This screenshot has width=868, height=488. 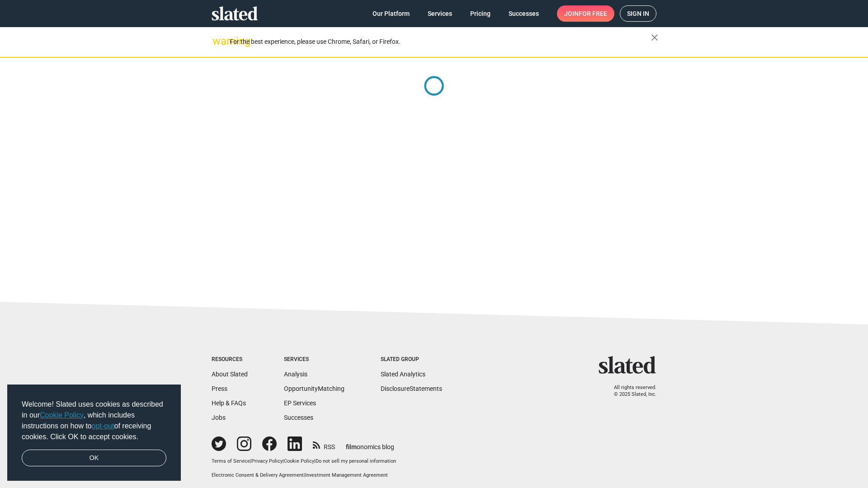 What do you see at coordinates (403, 374) in the screenshot?
I see `a: Slated Analytics` at bounding box center [403, 374].